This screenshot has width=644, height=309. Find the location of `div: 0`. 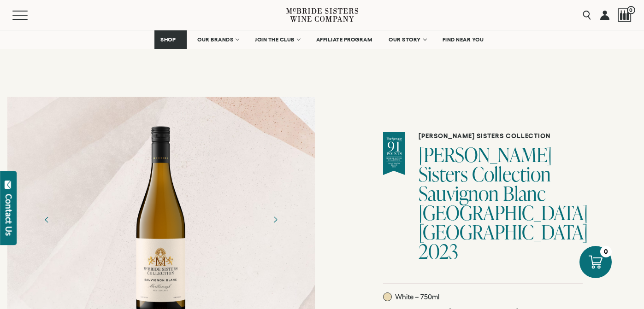

div: 0 is located at coordinates (605, 251).